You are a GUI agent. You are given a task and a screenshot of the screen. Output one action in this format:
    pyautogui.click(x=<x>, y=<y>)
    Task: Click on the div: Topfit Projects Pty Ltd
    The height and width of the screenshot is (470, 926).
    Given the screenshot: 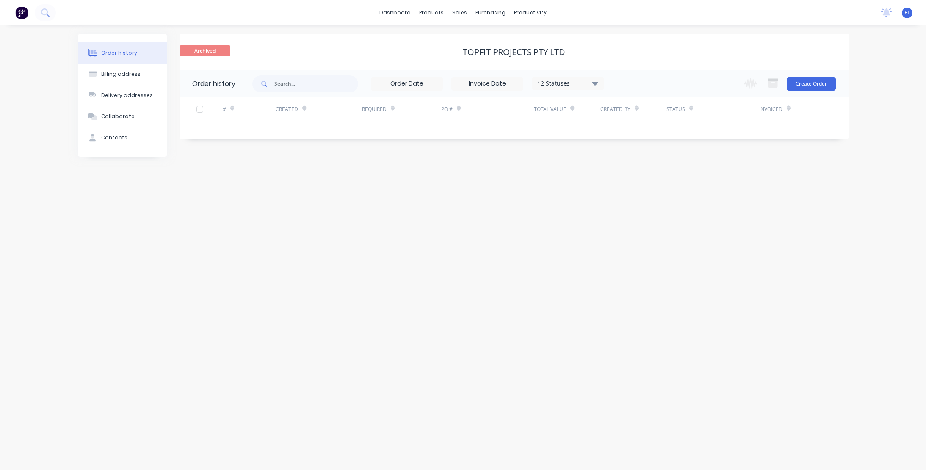 What is the action you would take?
    pyautogui.click(x=514, y=52)
    